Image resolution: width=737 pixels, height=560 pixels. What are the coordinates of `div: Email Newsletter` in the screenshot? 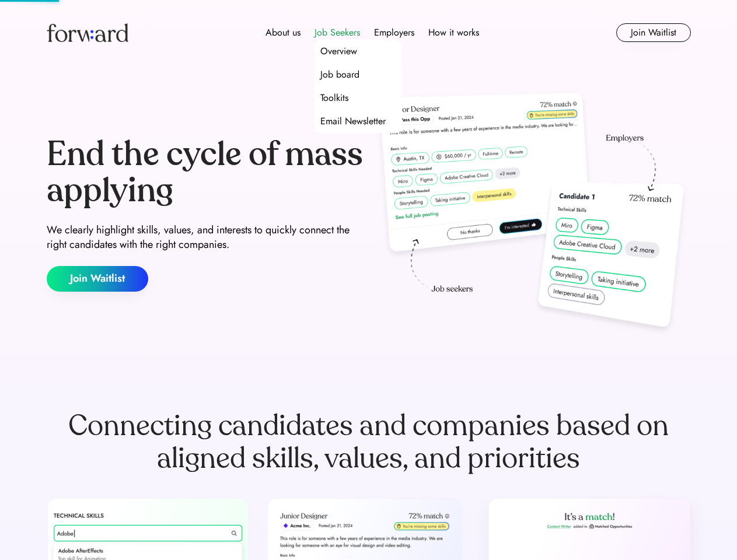 It's located at (353, 121).